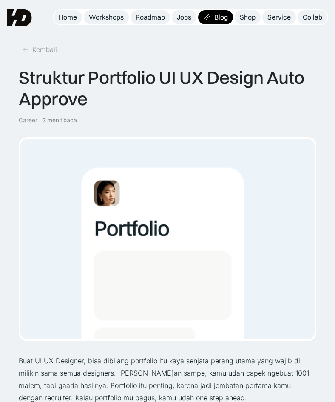 Image resolution: width=335 pixels, height=402 pixels. I want to click on a: Shop, so click(248, 17).